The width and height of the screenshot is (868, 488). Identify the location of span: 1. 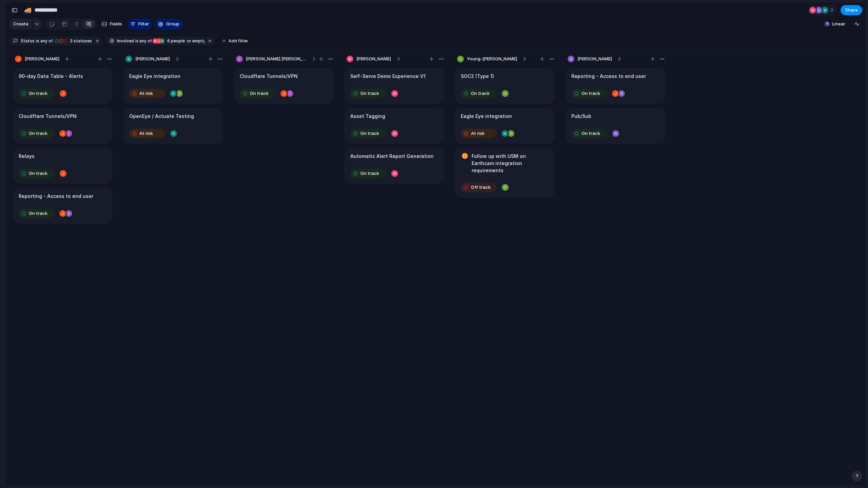
(314, 59).